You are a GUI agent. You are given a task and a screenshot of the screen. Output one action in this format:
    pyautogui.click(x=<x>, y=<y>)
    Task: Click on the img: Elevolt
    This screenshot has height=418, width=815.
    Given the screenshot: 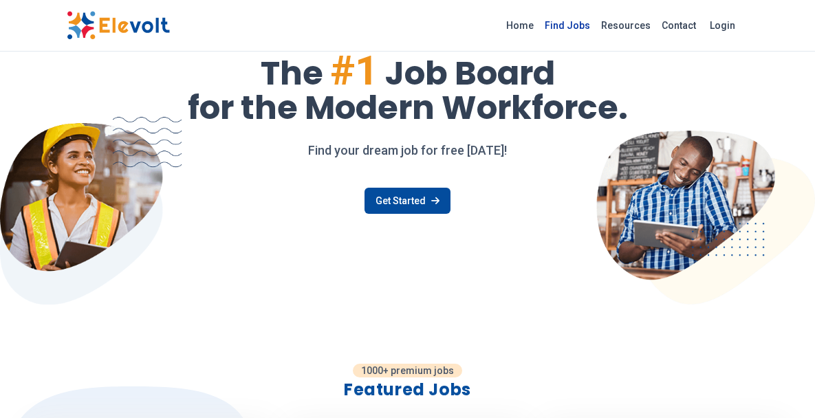 What is the action you would take?
    pyautogui.click(x=118, y=25)
    